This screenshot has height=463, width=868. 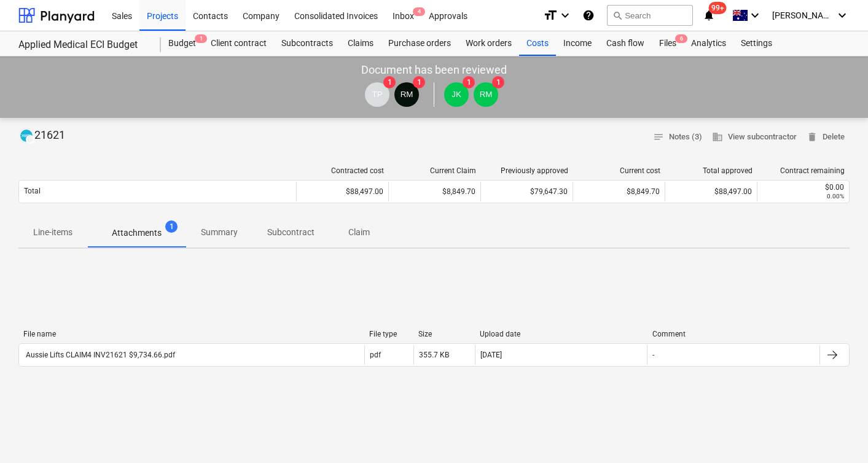 What do you see at coordinates (239, 44) in the screenshot?
I see `a: Client contract` at bounding box center [239, 44].